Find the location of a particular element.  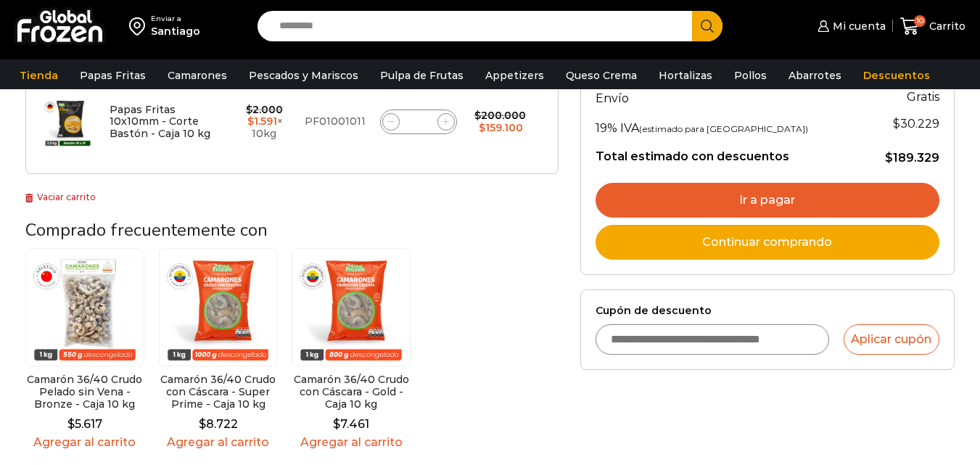

bdi: 1.591 is located at coordinates (262, 121).